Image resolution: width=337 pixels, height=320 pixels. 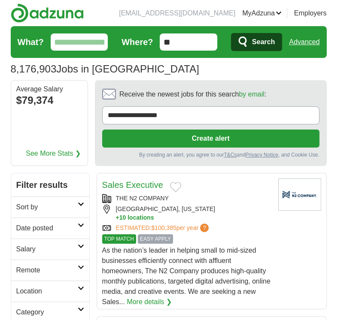 I want to click on a: See More Stats ❯, so click(x=53, y=153).